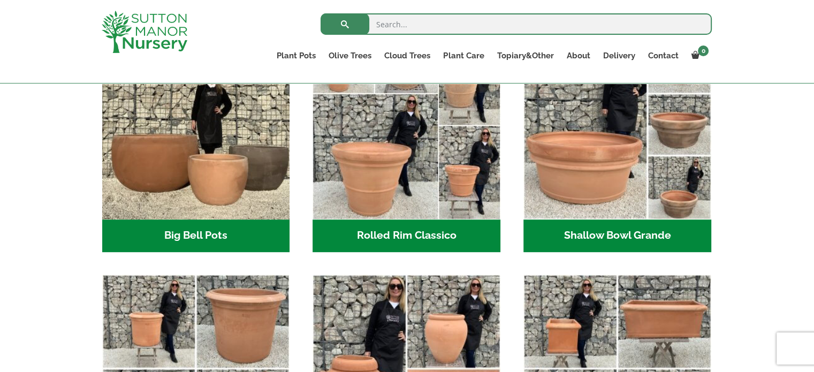 This screenshot has width=814, height=372. I want to click on img: Big Bell Pots, so click(196, 125).